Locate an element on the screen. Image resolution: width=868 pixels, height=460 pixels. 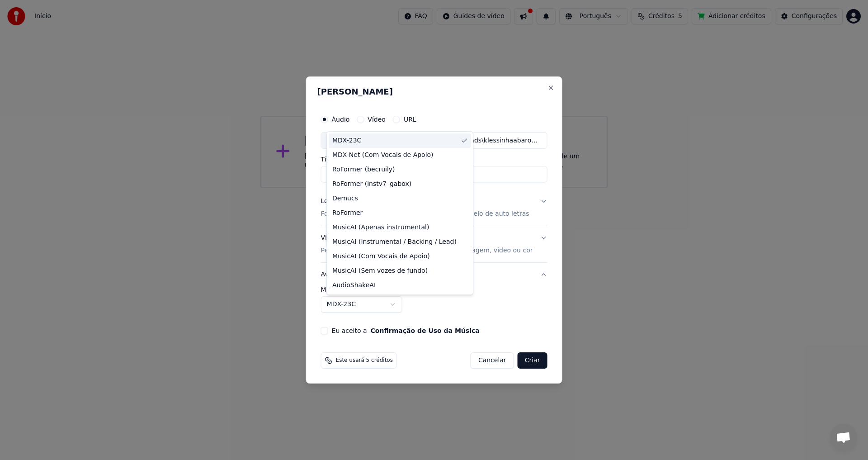
span: RoFormer is located at coordinates (347, 213).